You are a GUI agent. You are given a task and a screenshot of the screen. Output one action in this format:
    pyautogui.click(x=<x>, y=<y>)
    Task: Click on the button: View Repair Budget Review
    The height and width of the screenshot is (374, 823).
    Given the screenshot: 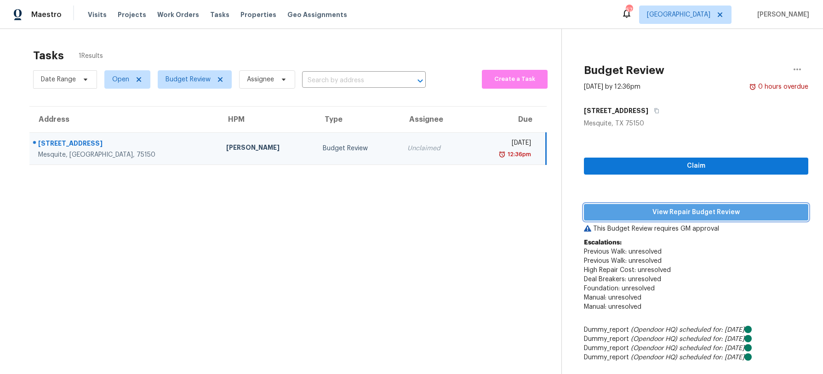 What is the action you would take?
    pyautogui.click(x=696, y=213)
    